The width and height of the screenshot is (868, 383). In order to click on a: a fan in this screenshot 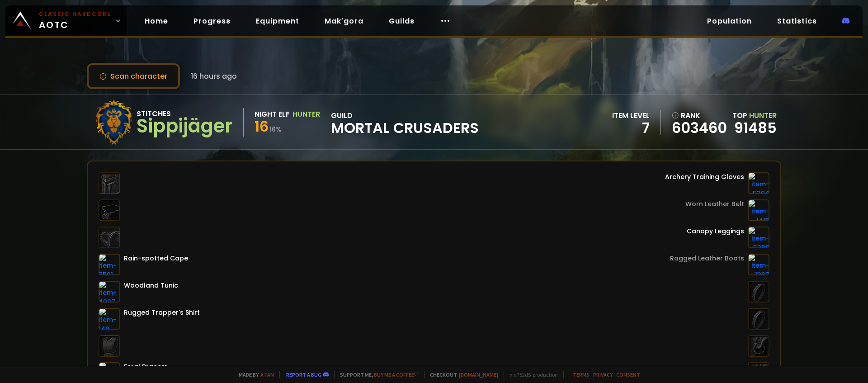, I will do `click(267, 374)`.